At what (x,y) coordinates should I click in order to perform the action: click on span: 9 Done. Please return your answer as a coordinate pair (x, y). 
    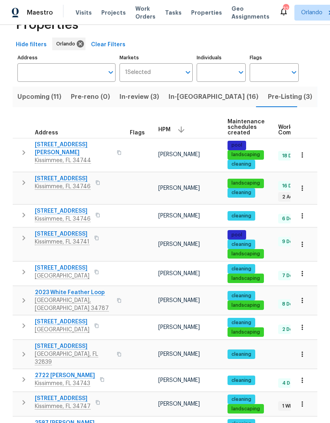
    Looking at the image, I should click on (290, 242).